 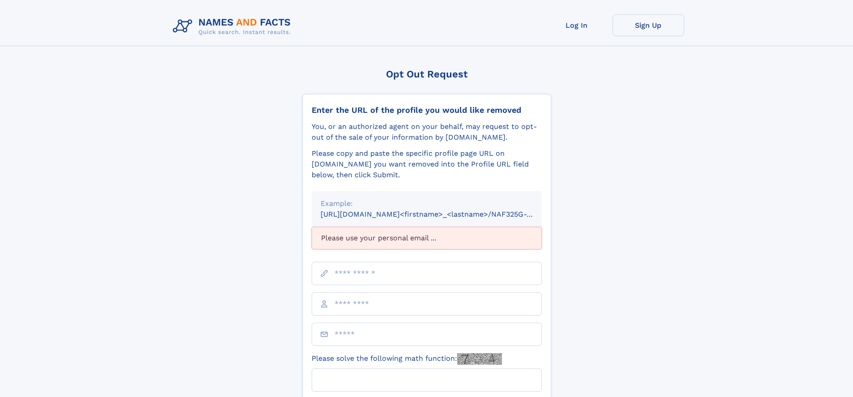 I want to click on div: Enter the URL of the profile you would like removed, so click(x=426, y=110).